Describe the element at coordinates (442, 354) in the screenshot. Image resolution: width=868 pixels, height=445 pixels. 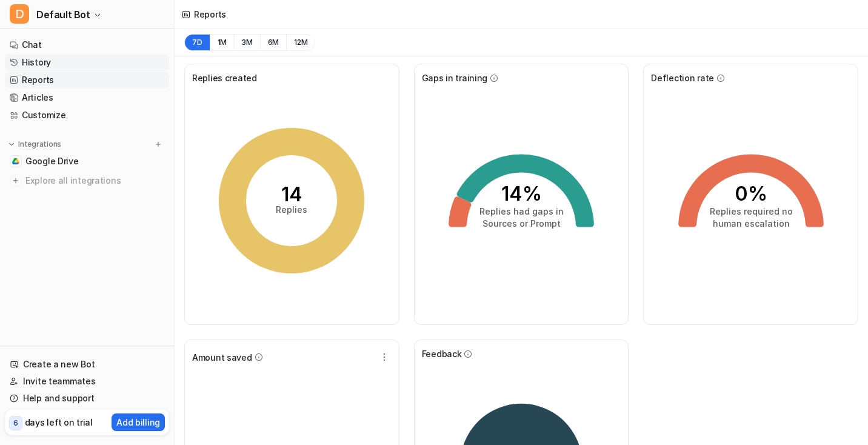
I see `span: Feedback` at that location.